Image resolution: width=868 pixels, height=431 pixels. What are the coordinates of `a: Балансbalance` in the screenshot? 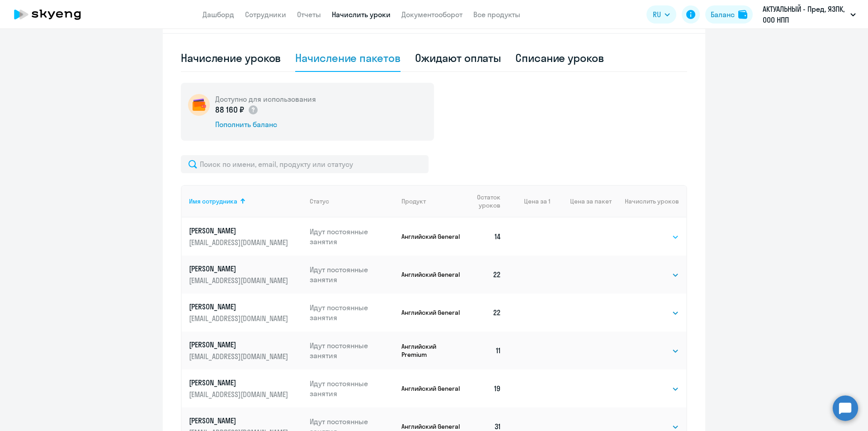 It's located at (729, 14).